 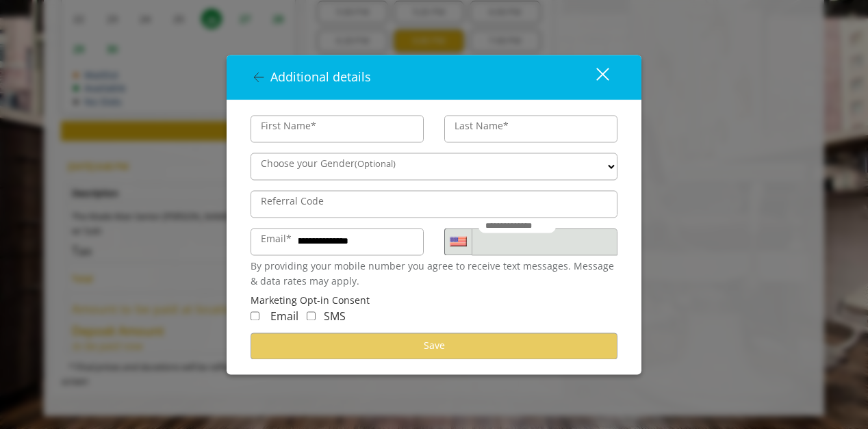 I want to click on input: Receive Marketing Email, so click(x=255, y=316).